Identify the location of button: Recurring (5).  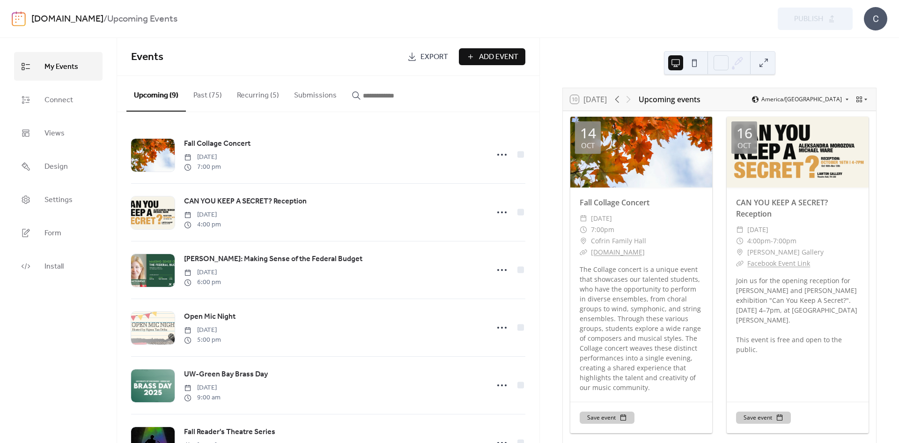
(258, 93).